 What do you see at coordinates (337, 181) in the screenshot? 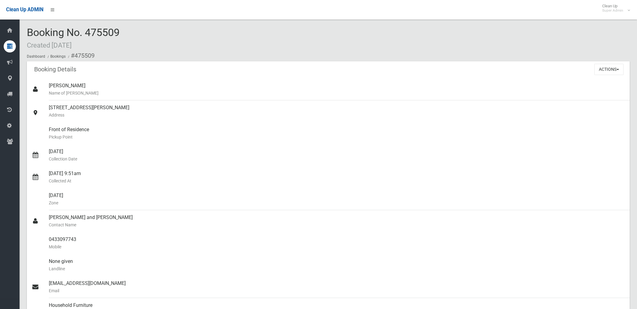
I see `small: Collected At` at bounding box center [337, 181].